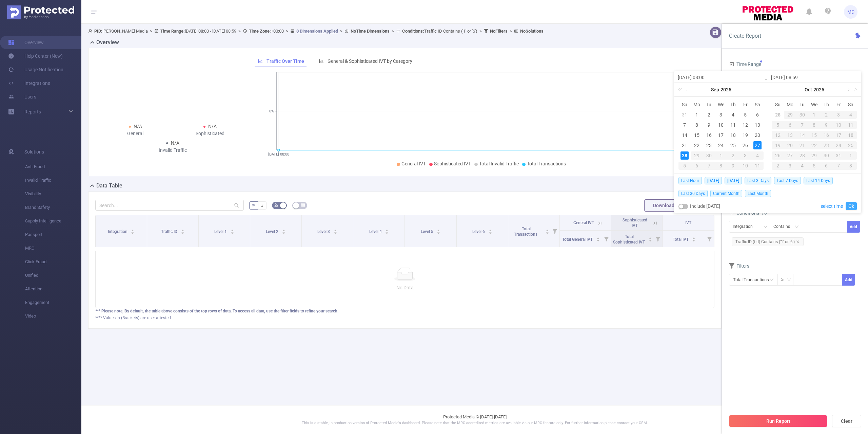  What do you see at coordinates (685, 105) in the screenshot?
I see `span: Su` at bounding box center [685, 105].